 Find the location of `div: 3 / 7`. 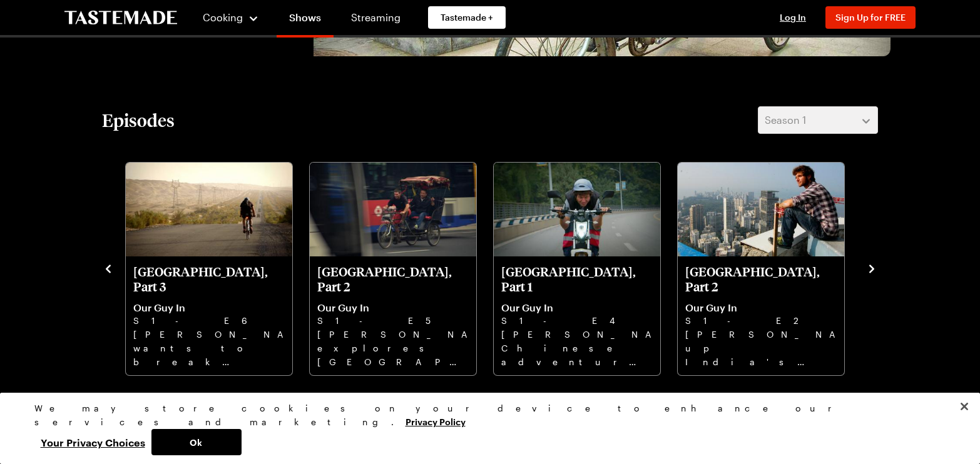

div: 3 / 7 is located at coordinates (217, 268).